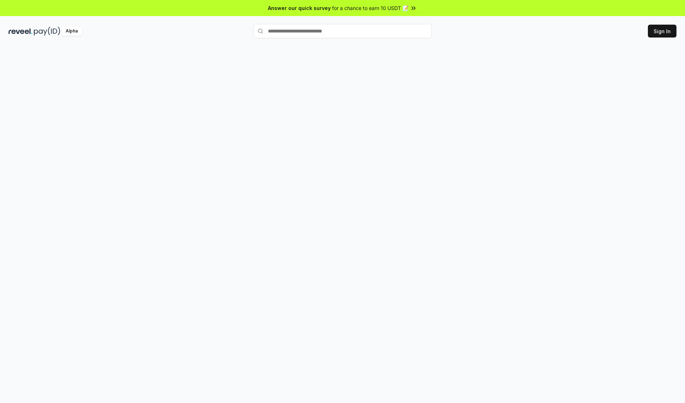 The width and height of the screenshot is (685, 403). I want to click on img: reveel_dark, so click(20, 31).